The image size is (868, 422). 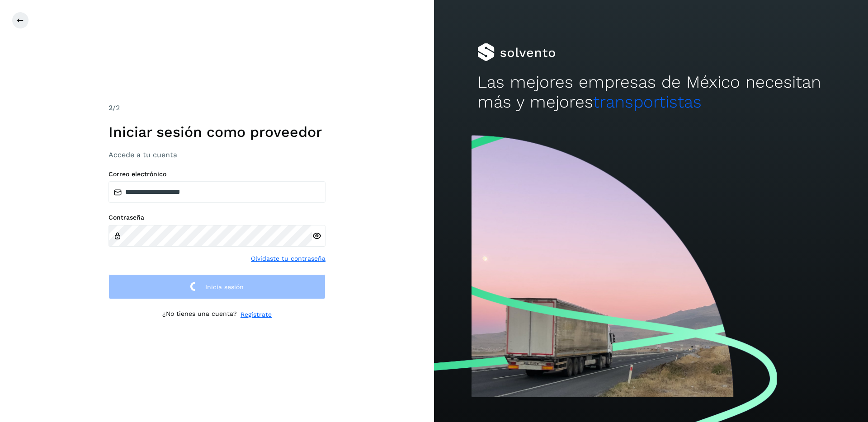 What do you see at coordinates (256, 315) in the screenshot?
I see `a: Regístrate` at bounding box center [256, 315].